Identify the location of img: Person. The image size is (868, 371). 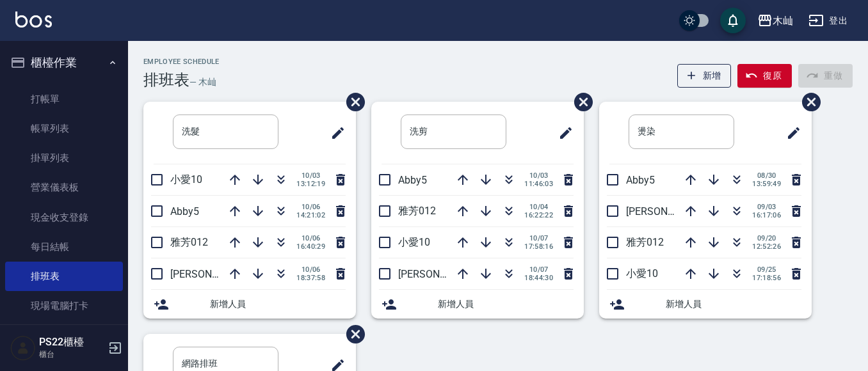
(23, 348).